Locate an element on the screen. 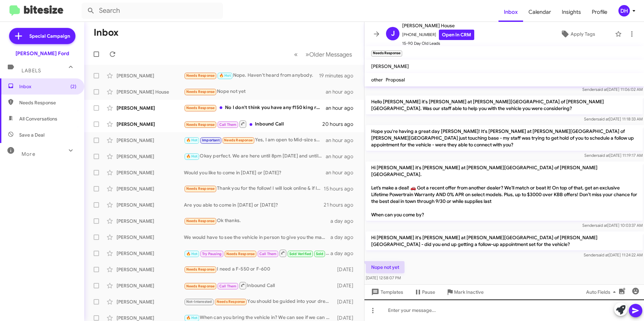 Image resolution: width=644 pixels, height=321 pixels. span: J is located at coordinates (392, 34).